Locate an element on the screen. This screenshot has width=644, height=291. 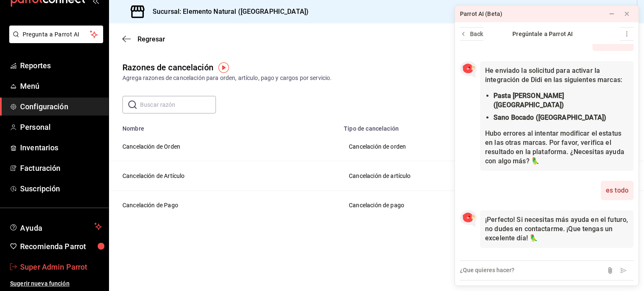
a: Pregunta a Parrot AI is located at coordinates (54, 40).